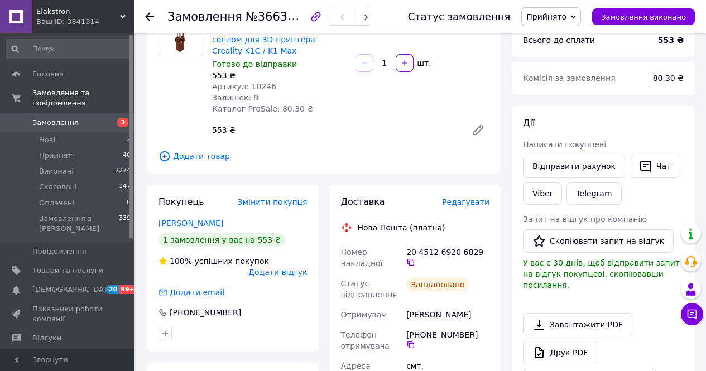 This screenshot has height=371, width=706. What do you see at coordinates (479, 130) in the screenshot?
I see `a: Редагувати` at bounding box center [479, 130].